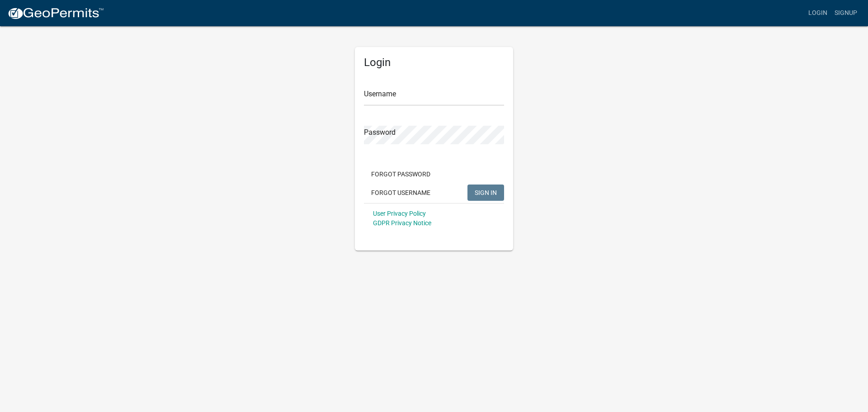  What do you see at coordinates (485, 193) in the screenshot?
I see `button: SIGN IN` at bounding box center [485, 193].